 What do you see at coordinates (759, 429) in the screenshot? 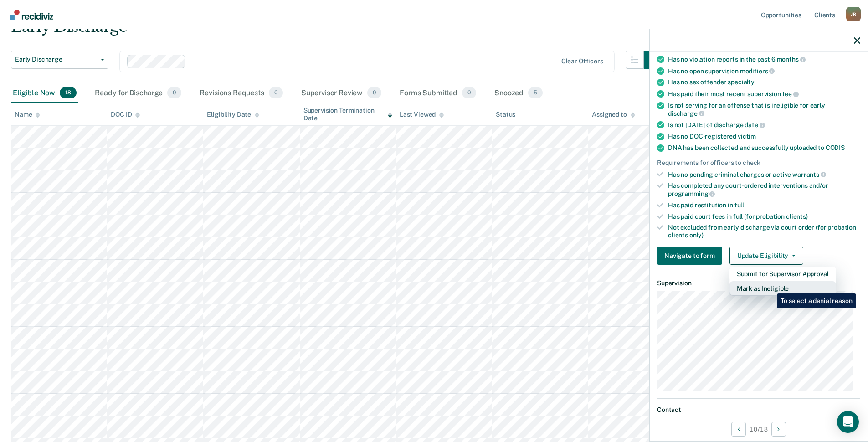
I see `div: 10 / 18` at bounding box center [759, 429].